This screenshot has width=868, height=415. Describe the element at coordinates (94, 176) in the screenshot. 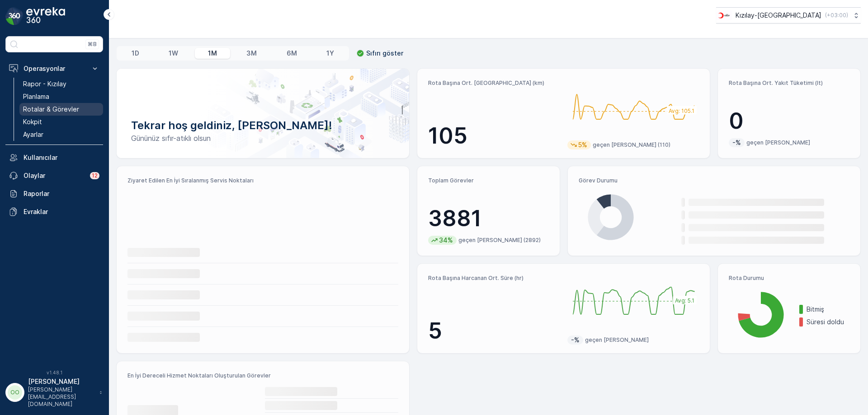

I see `p: 12` at that location.